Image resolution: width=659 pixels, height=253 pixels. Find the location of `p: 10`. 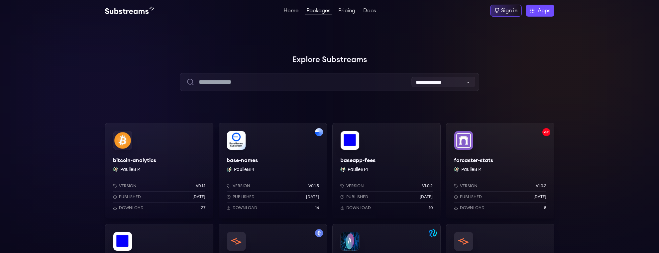

p: 10 is located at coordinates (431, 208).